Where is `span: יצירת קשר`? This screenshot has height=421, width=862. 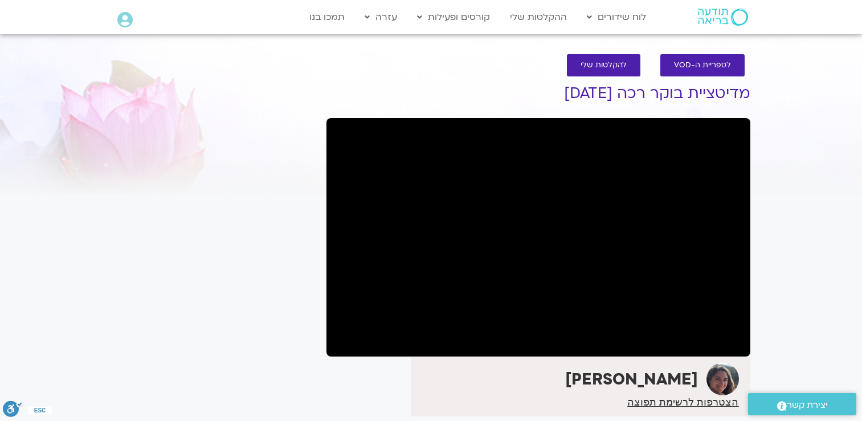
span: יצירת קשר is located at coordinates (808, 405).